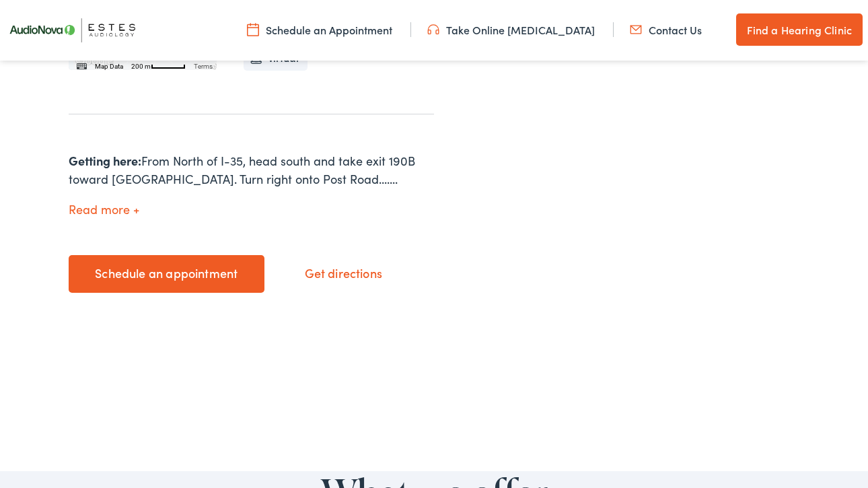 The image size is (868, 488). Describe the element at coordinates (320, 30) in the screenshot. I see `a: Schedule an Appointment` at that location.